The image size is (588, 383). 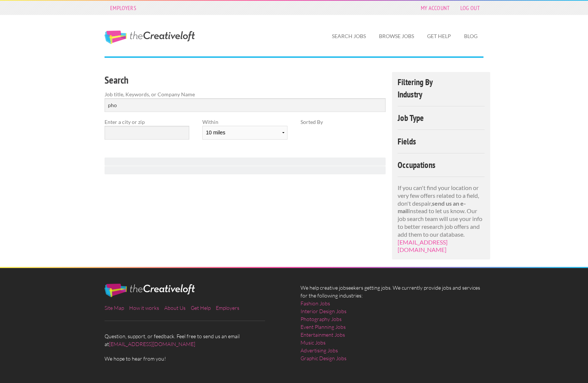 I want to click on a: About Us, so click(x=174, y=308).